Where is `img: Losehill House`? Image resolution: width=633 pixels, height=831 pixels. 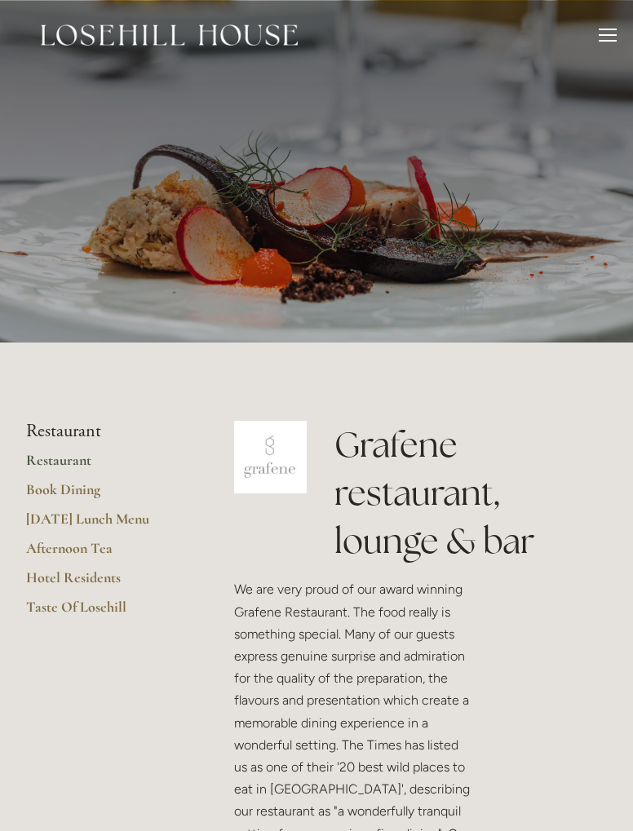
img: Losehill House is located at coordinates (169, 35).